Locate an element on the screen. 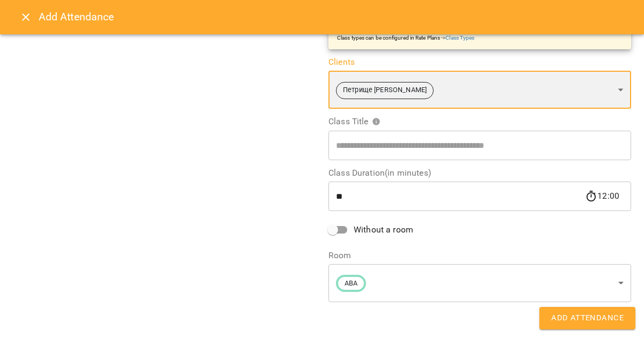 This screenshot has width=644, height=338. h6: Add Attendance is located at coordinates (335, 16).